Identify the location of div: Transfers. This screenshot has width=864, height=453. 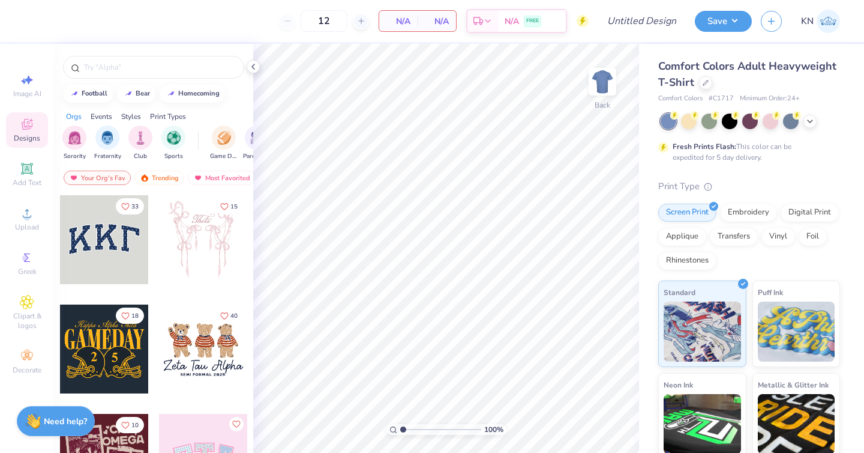
(734, 236).